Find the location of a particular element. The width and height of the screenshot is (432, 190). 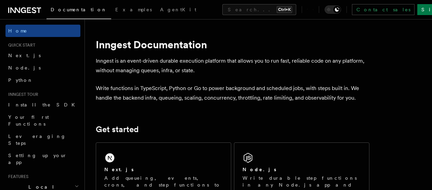

span: Your first Functions is located at coordinates (28, 120).